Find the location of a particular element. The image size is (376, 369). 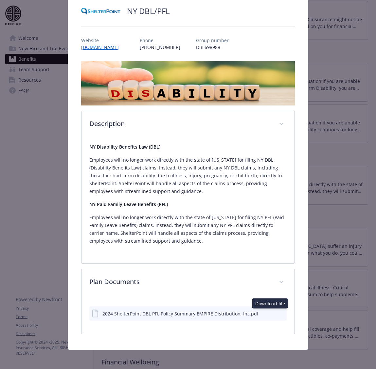

p: Phone is located at coordinates (160, 40).